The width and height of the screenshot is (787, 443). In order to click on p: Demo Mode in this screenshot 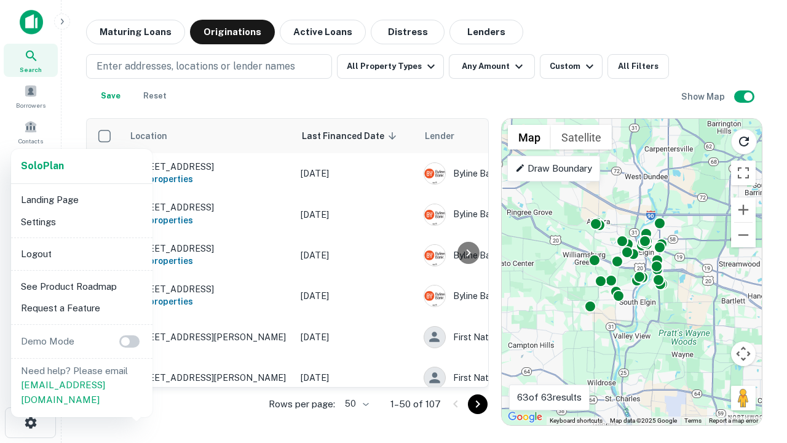, I will do `click(47, 341)`.